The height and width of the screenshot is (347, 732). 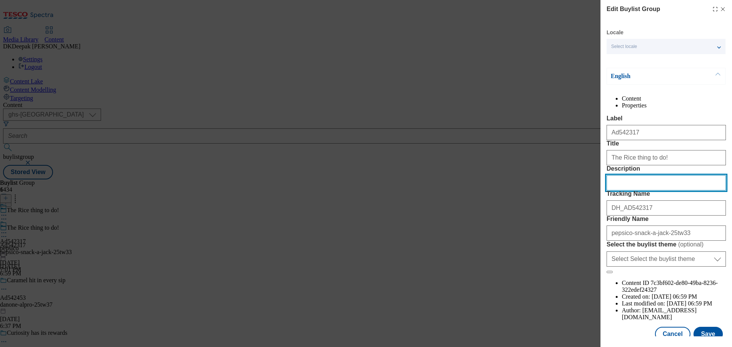 What do you see at coordinates (666, 173) in the screenshot?
I see `div: Modal` at bounding box center [666, 173].